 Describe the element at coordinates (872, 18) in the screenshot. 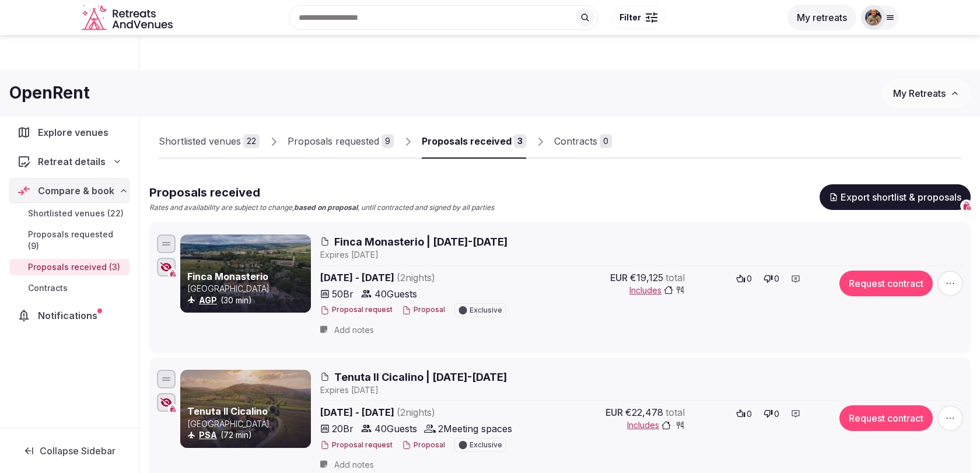

I see `img: julen` at that location.